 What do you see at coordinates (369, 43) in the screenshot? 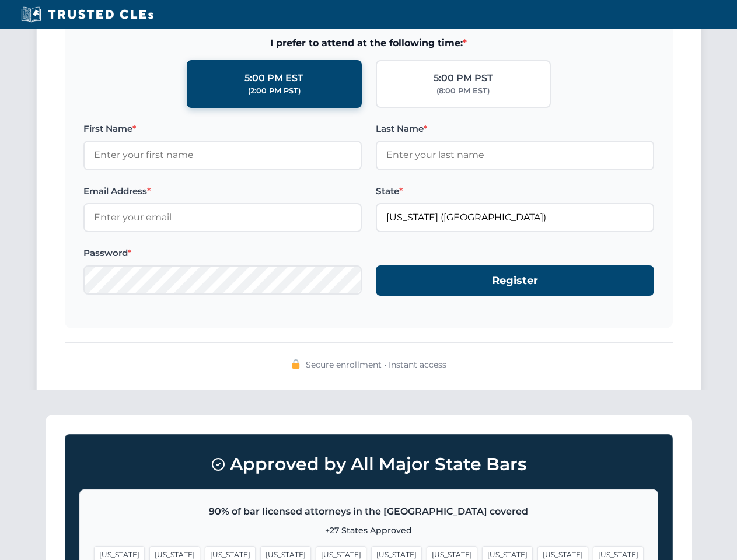
I see `span: I prefer to attend at the following time:` at bounding box center [369, 43].